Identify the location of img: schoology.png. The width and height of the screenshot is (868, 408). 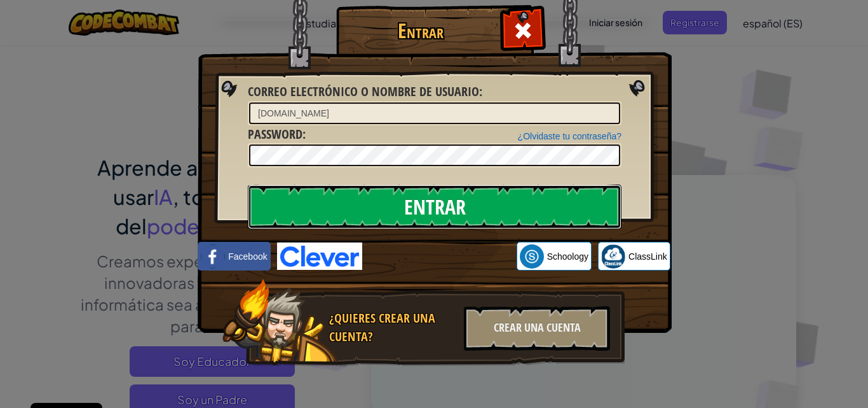
(532, 257).